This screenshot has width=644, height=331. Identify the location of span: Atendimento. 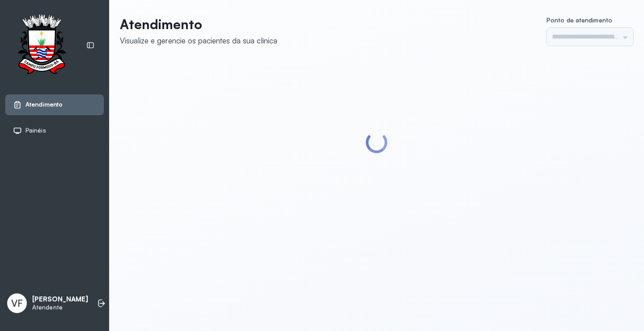
(44, 104).